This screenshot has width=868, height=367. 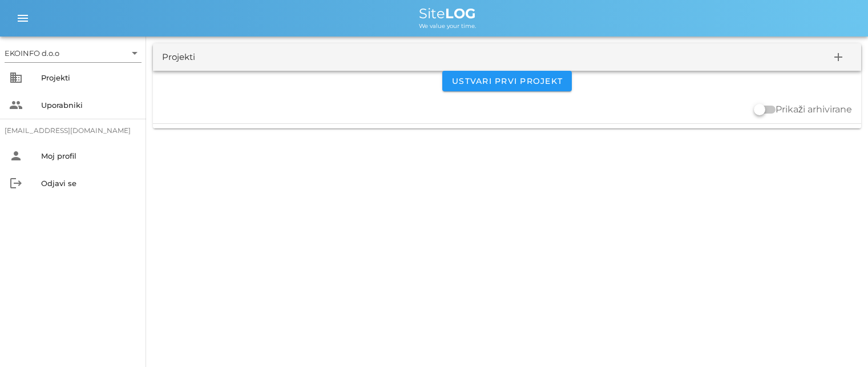 What do you see at coordinates (135, 53) in the screenshot?
I see `i: arrow_drop_down` at bounding box center [135, 53].